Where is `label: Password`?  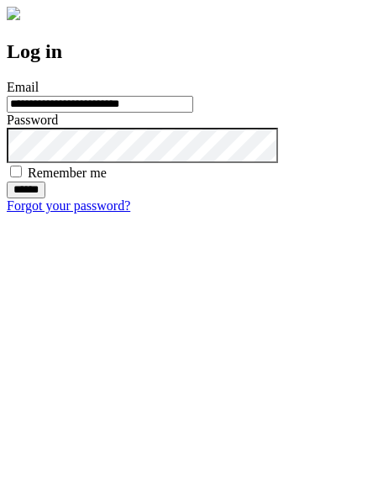 label: Password is located at coordinates (32, 119).